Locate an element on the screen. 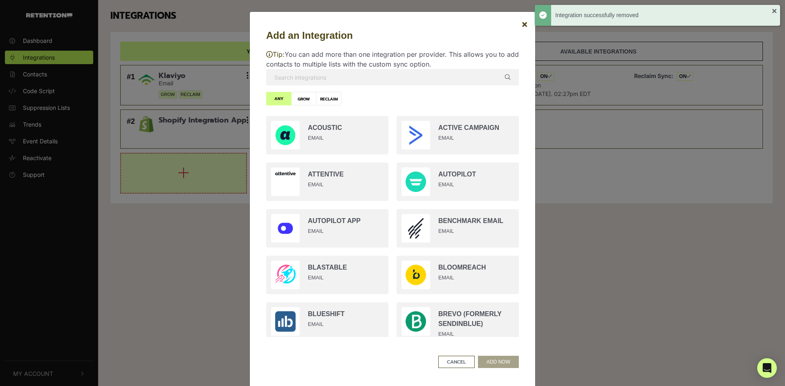  div: Open Intercom Messenger is located at coordinates (767, 368).